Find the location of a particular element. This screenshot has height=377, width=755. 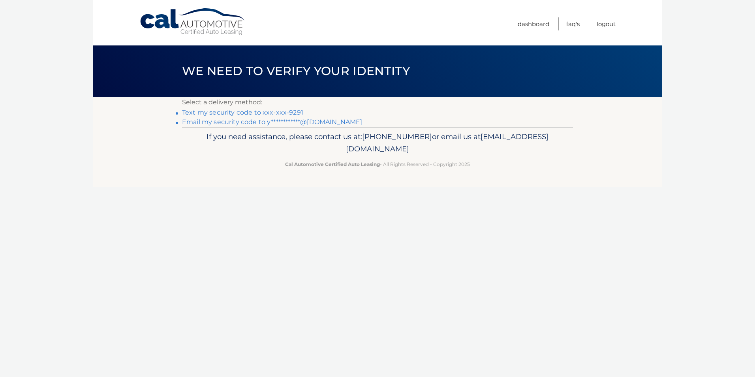

a: Dashboard is located at coordinates (534, 24).